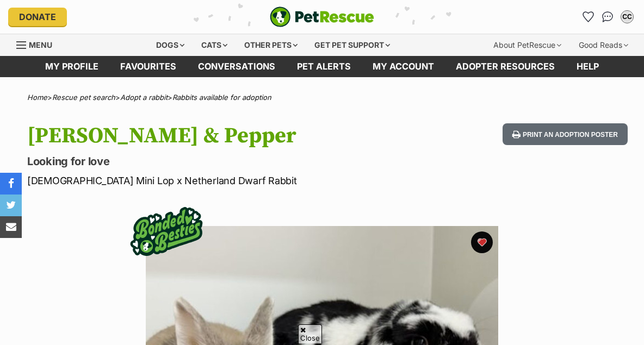  I want to click on div: Dogs, so click(170, 45).